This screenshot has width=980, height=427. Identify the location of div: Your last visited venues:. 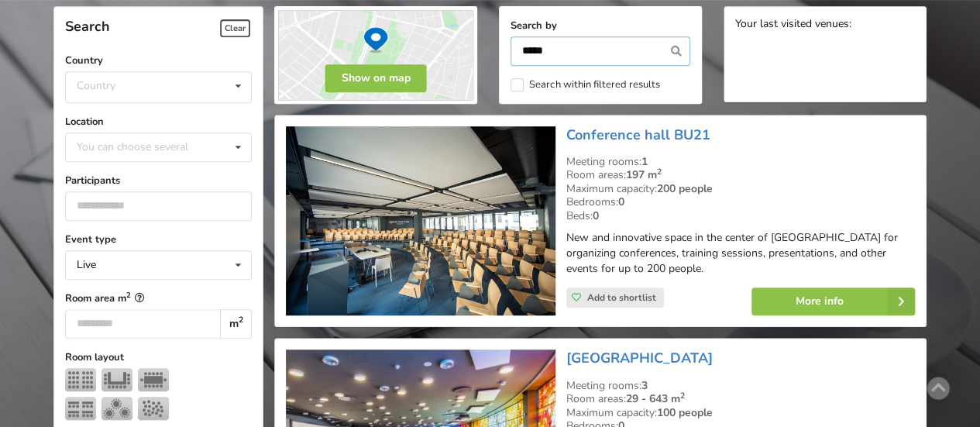
(825, 24).